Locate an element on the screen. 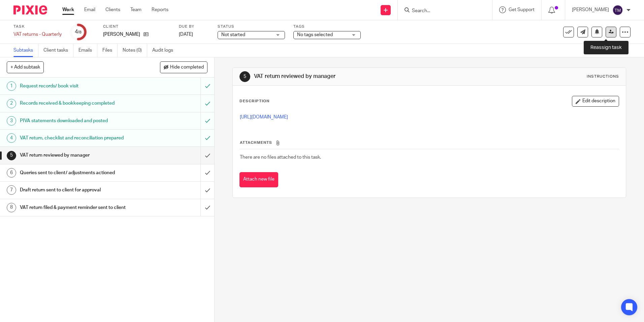 The height and width of the screenshot is (322, 644). a: Email is located at coordinates (90, 9).